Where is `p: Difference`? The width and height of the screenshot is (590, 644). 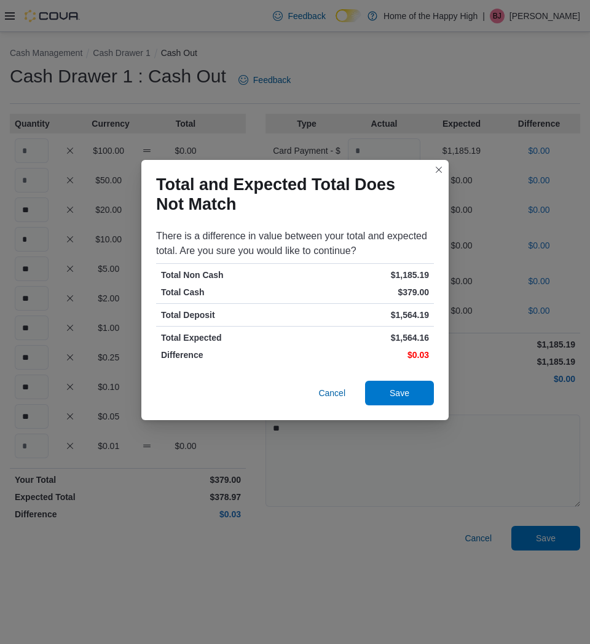
p: Difference is located at coordinates (227, 355).